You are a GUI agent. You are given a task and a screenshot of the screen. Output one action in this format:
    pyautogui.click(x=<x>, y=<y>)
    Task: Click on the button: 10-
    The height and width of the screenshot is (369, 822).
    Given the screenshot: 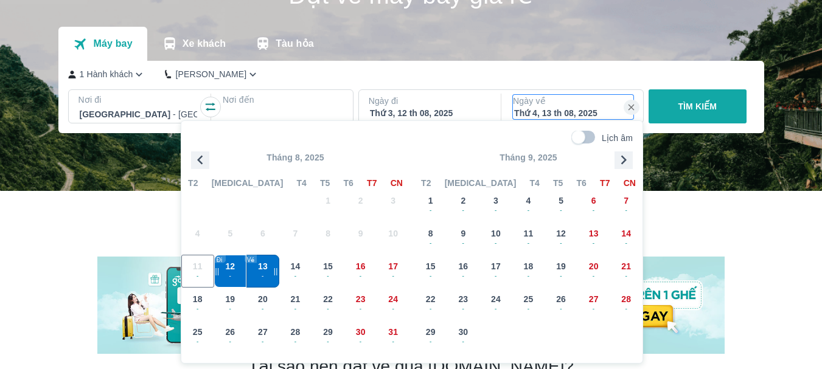 What is the action you would take?
    pyautogui.click(x=496, y=239)
    